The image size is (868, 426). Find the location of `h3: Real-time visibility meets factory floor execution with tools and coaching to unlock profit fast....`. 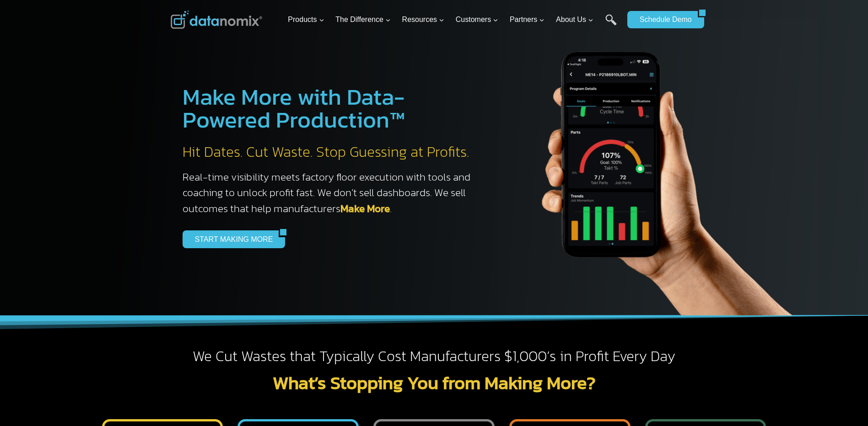

h3: Real-time visibility meets factory floor execution with tools and coaching to unlock profit fast.... is located at coordinates (331, 193).